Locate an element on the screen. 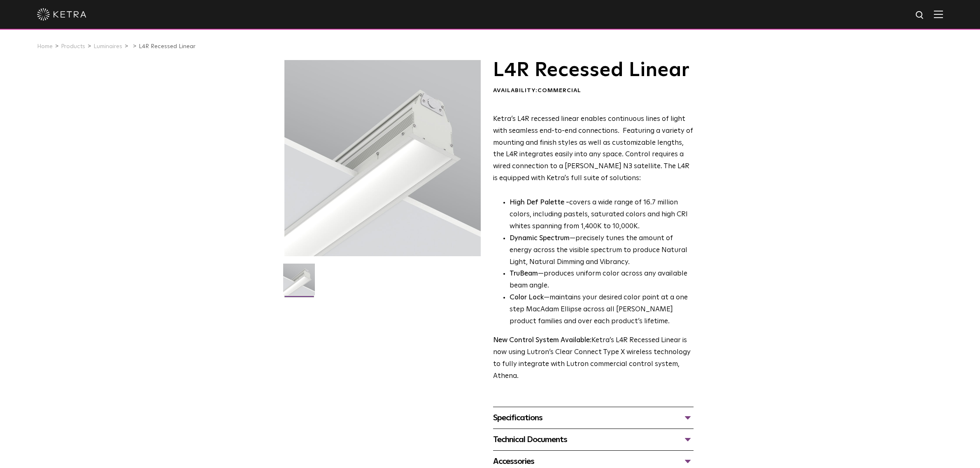 Image resolution: width=980 pixels, height=468 pixels. li: —produces uniform color across any available beam angle. is located at coordinates (601, 280).